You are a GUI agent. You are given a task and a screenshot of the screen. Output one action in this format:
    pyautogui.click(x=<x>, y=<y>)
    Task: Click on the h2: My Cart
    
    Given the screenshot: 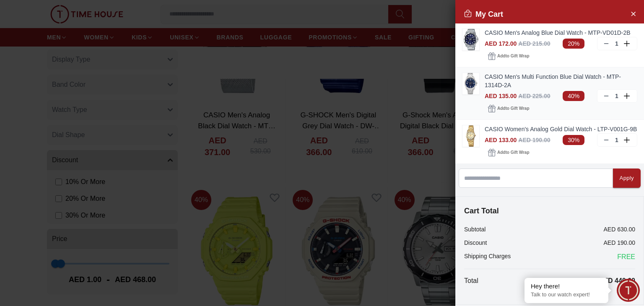 What is the action you would take?
    pyautogui.click(x=483, y=14)
    